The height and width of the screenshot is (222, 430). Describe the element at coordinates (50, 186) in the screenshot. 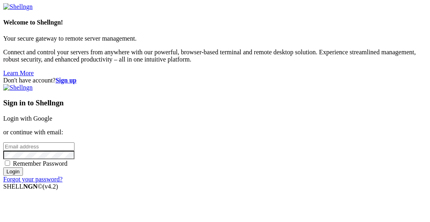

I see `span: 4.2.0` at that location.